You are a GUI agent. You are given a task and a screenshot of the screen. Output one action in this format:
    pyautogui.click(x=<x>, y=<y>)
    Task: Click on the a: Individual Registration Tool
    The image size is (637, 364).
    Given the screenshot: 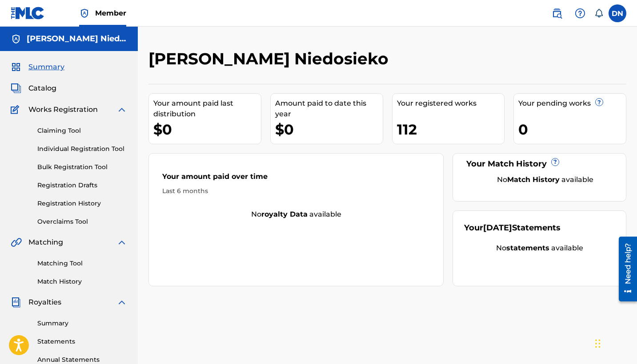 What is the action you would take?
    pyautogui.click(x=82, y=149)
    